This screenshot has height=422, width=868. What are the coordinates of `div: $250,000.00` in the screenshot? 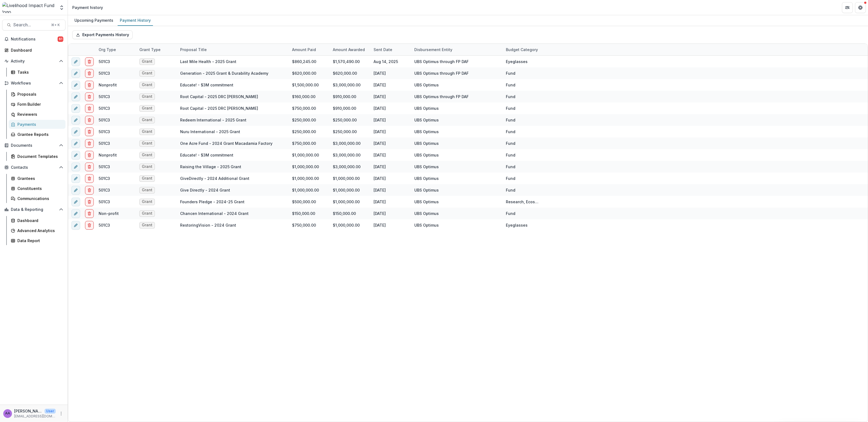 It's located at (309, 131).